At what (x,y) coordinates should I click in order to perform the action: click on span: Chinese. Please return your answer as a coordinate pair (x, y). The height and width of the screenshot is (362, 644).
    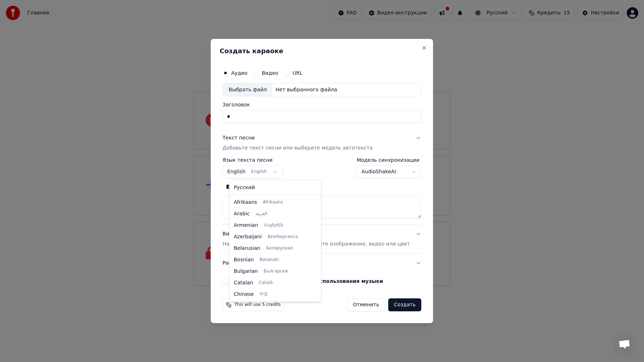
    Looking at the image, I should click on (244, 295).